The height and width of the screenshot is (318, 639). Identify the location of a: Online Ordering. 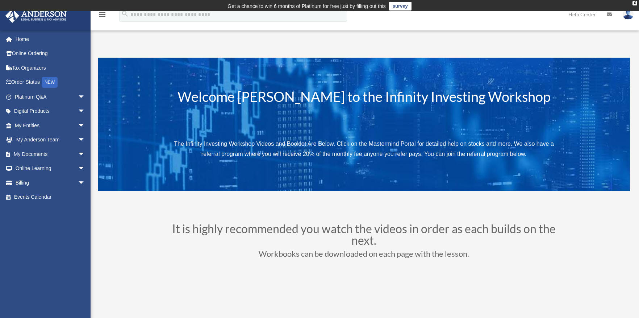
(50, 54).